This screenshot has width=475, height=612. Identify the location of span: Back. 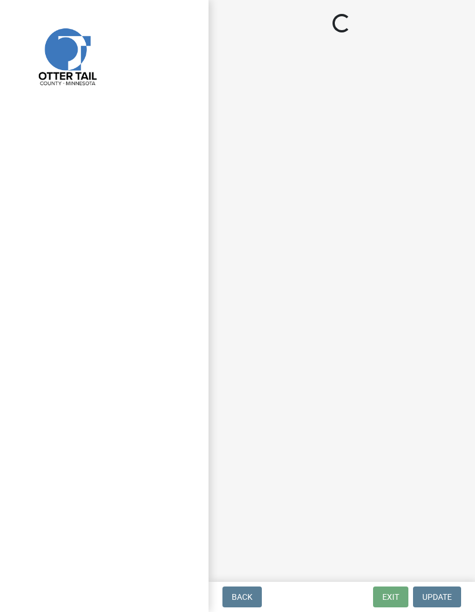
(242, 597).